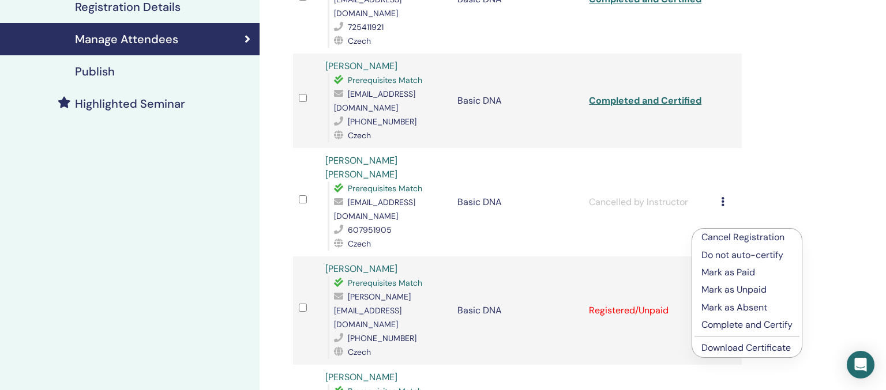  Describe the element at coordinates (747, 325) in the screenshot. I see `p: Complete and Certify` at that location.